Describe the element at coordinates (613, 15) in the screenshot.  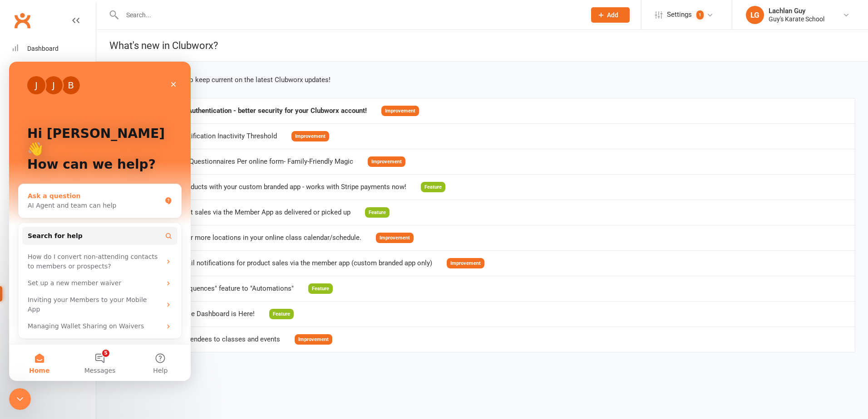
I see `span: Add` at that location.